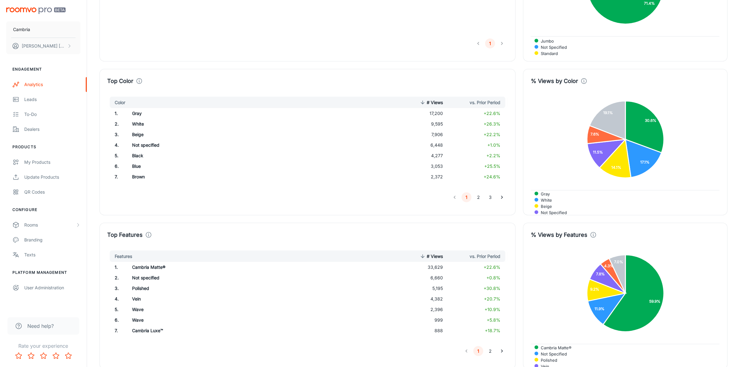 The image size is (740, 367). I want to click on td: 7,906, so click(418, 135).